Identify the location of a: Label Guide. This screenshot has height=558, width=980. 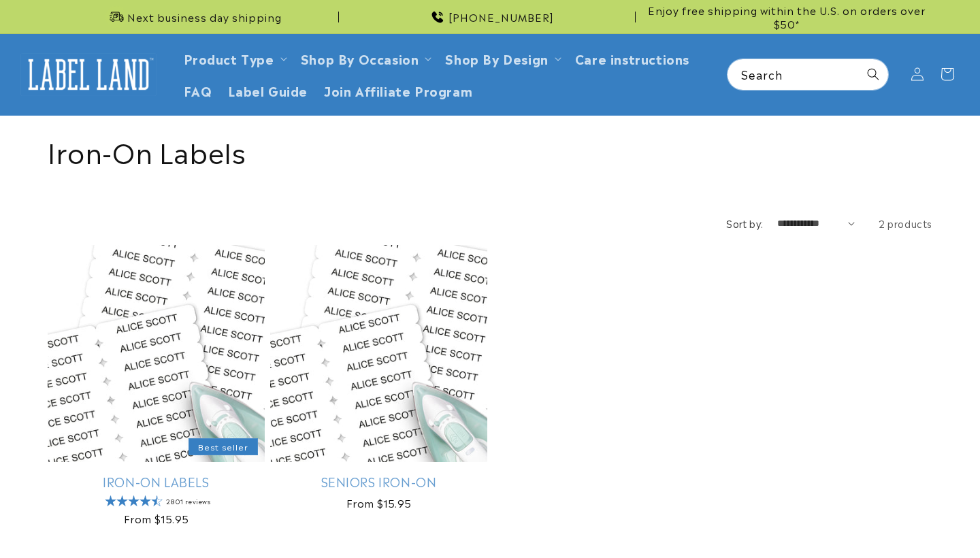
(267, 90).